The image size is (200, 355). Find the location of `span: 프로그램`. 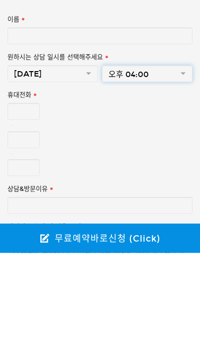

span: 프로그램 is located at coordinates (68, 65).